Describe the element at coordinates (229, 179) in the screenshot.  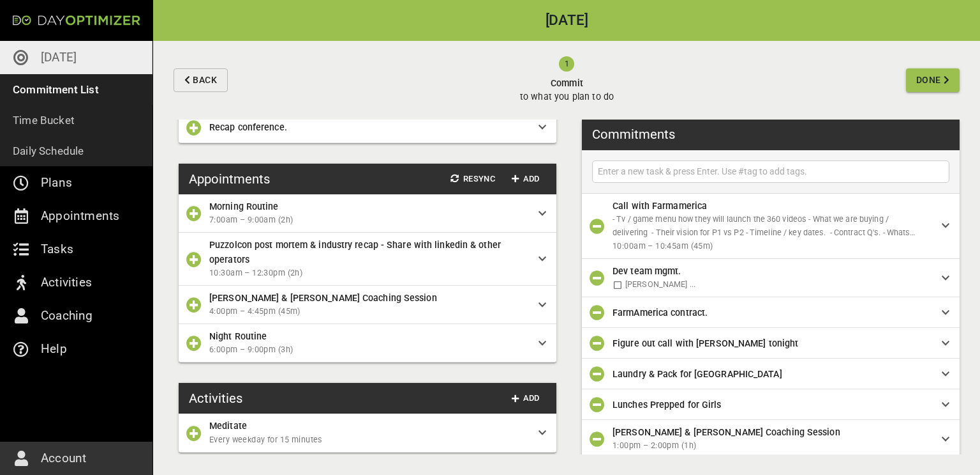
I see `h3: Appointments` at that location.